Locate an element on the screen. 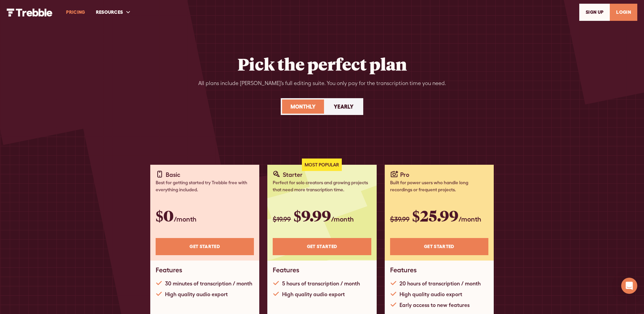 This screenshot has width=644, height=314. div: Open Intercom Messenger is located at coordinates (630, 286).